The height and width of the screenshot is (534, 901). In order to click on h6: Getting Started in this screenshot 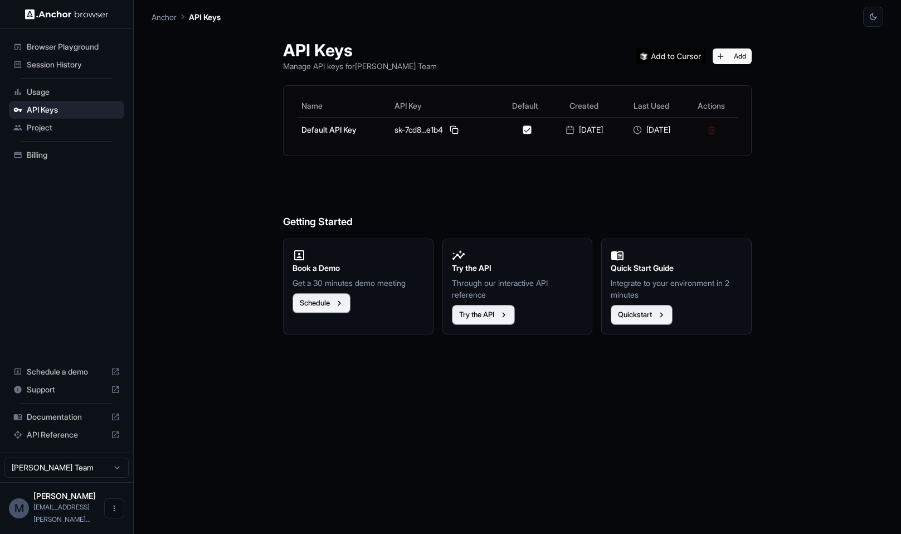, I will do `click(517, 199)`.